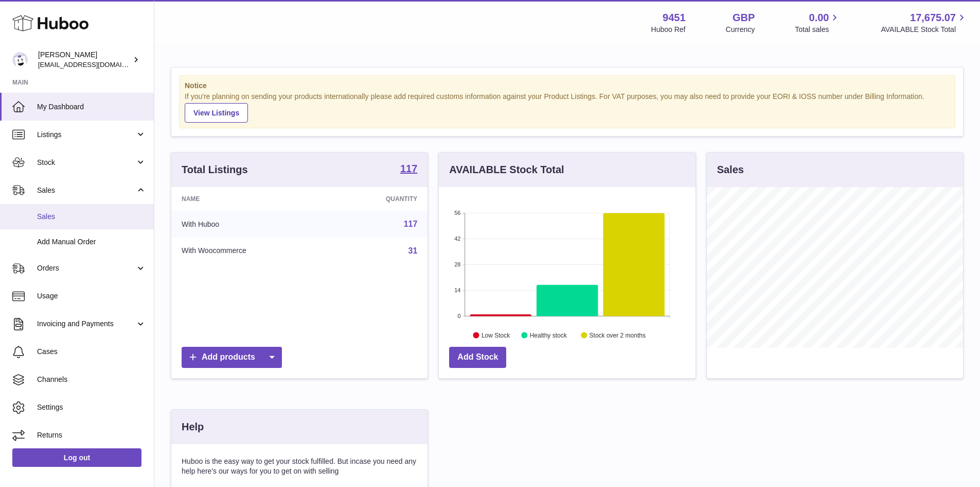  I want to click on td: With Woocommerce, so click(250, 250).